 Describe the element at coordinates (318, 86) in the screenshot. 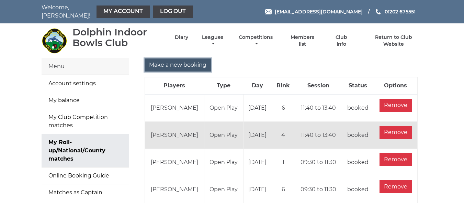

I see `th: Session` at that location.